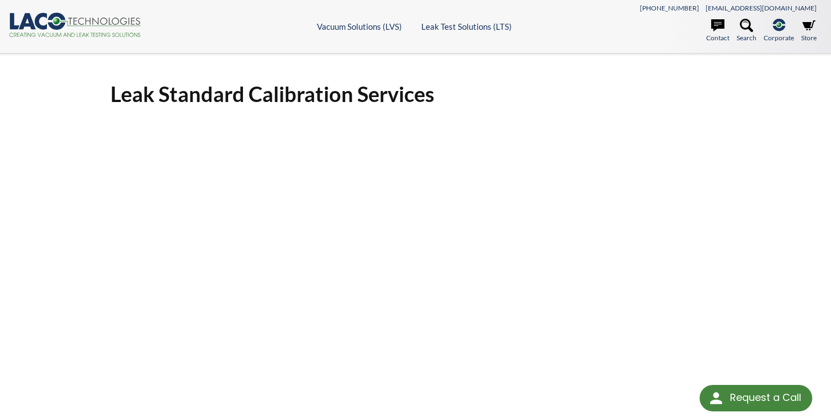 The width and height of the screenshot is (831, 418). Describe the element at coordinates (716, 398) in the screenshot. I see `img: round button` at that location.